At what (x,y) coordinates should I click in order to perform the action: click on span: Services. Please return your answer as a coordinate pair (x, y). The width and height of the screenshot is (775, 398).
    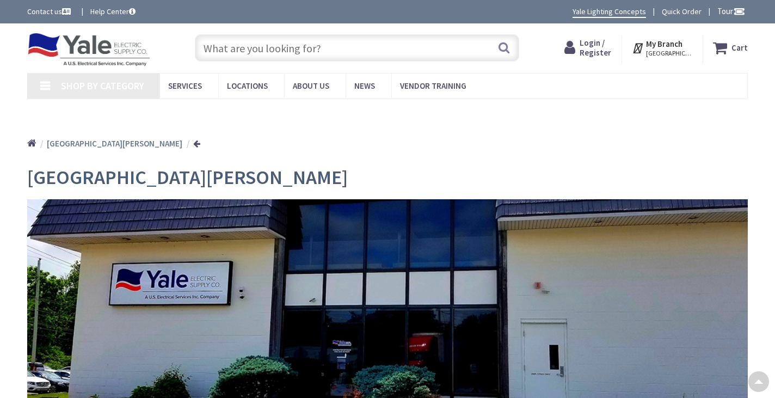
    Looking at the image, I should click on (185, 85).